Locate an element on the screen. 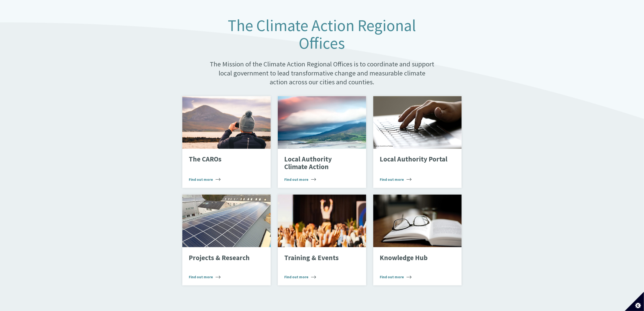 The image size is (644, 311). h1: The Climate Action Regional Offices is located at coordinates (322, 34).